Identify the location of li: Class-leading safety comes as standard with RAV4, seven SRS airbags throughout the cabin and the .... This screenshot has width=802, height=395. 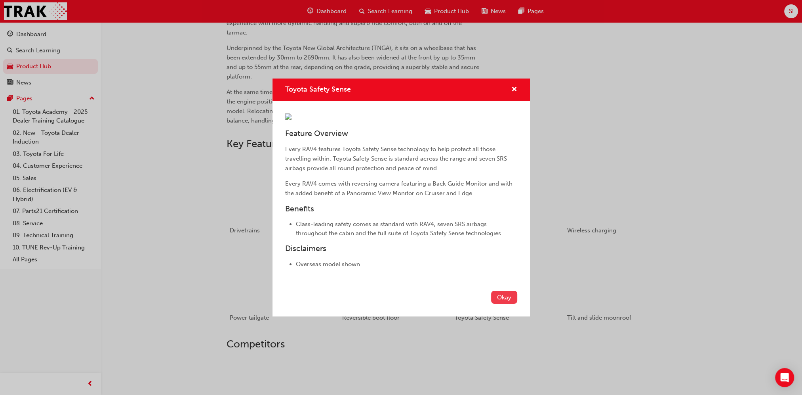
(407, 228).